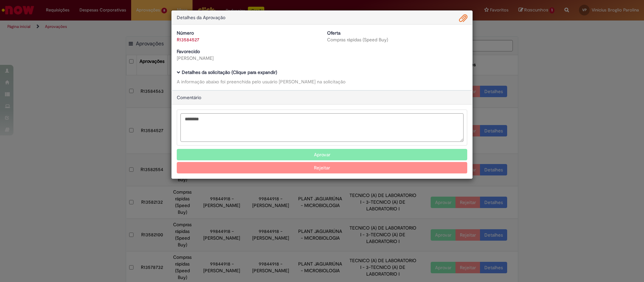  What do you see at coordinates (229, 72) in the screenshot?
I see `b: Detalhes da solicitação (Clique para expandir)` at bounding box center [229, 72].